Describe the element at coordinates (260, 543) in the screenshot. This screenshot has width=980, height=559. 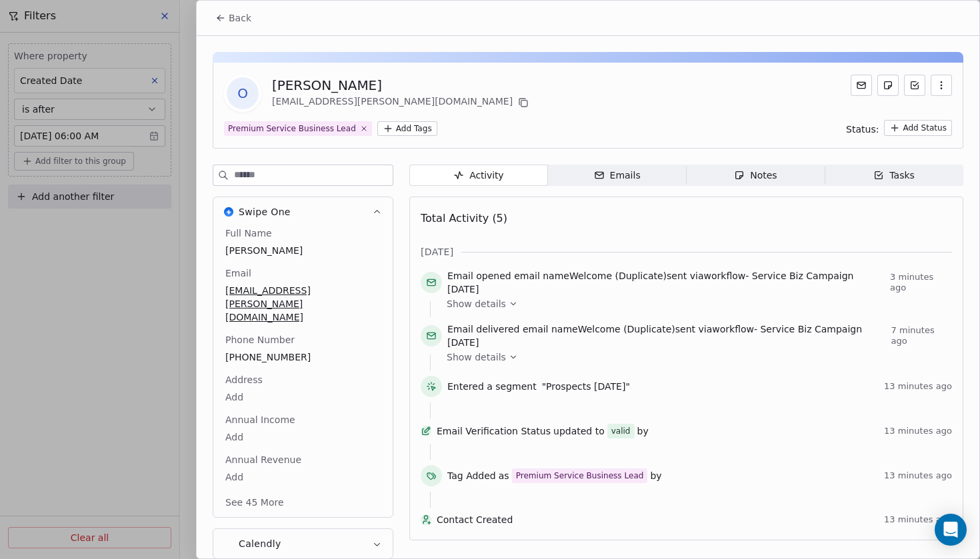
I see `span: Calendly` at that location.